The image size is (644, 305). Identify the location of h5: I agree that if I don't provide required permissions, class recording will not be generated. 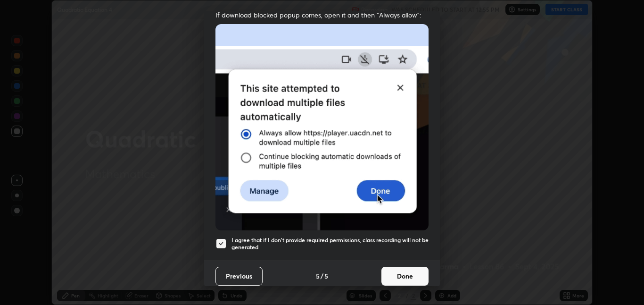
(330, 244).